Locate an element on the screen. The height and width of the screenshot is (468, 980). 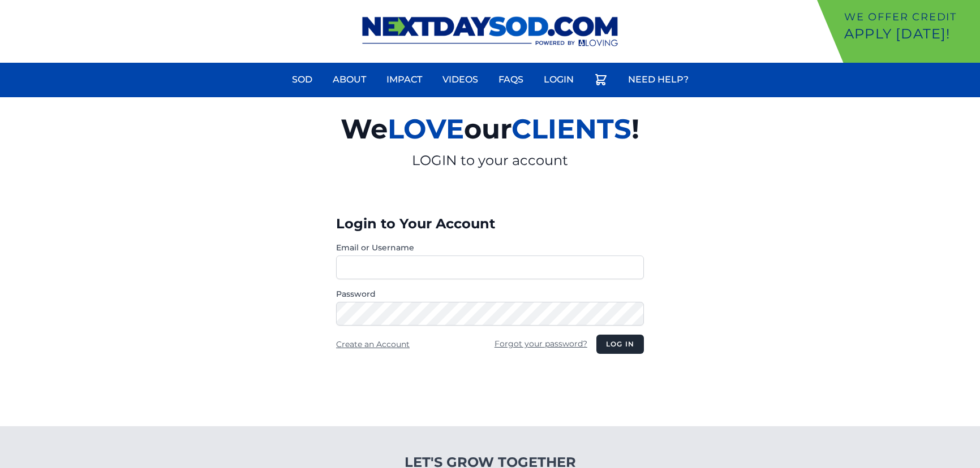
h3: Login to Your Account is located at coordinates (490, 224).